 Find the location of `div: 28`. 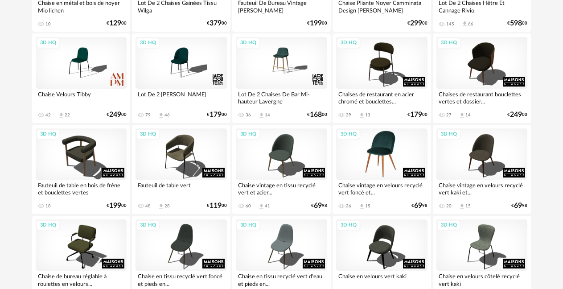

div: 28 is located at coordinates (167, 206).